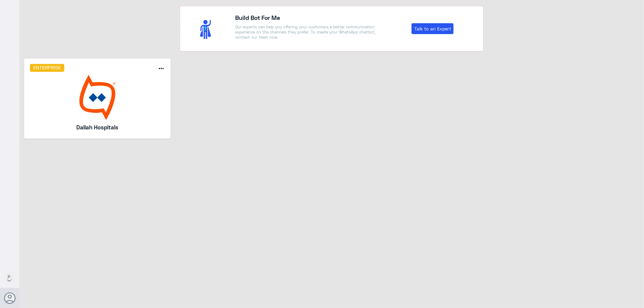  What do you see at coordinates (432, 29) in the screenshot?
I see `a: Talk to an Expert` at bounding box center [432, 29].